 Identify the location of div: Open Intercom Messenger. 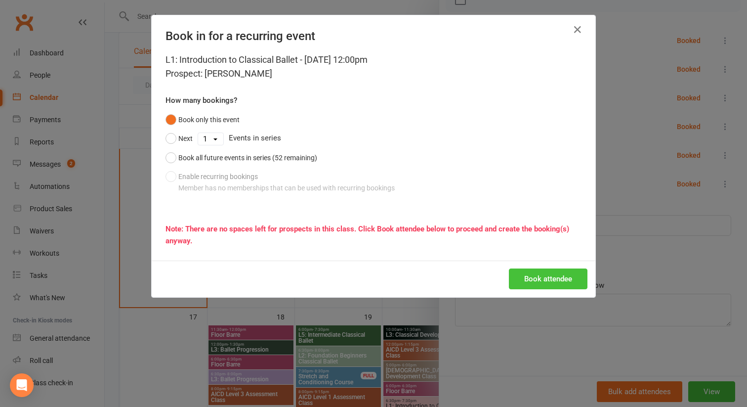
(22, 385).